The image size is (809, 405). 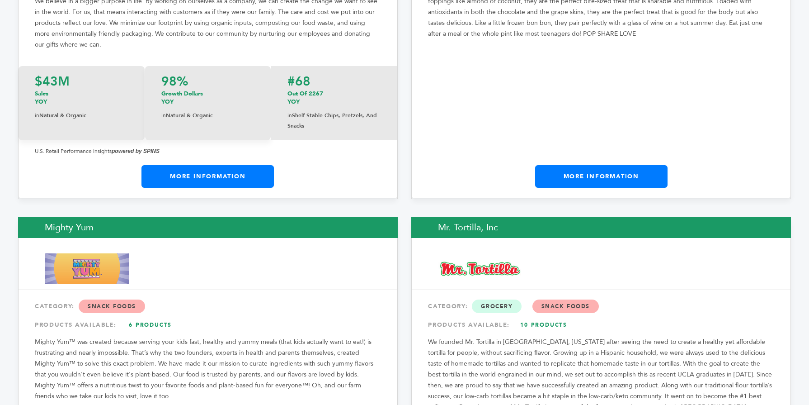 I want to click on p: 98%, so click(x=208, y=81).